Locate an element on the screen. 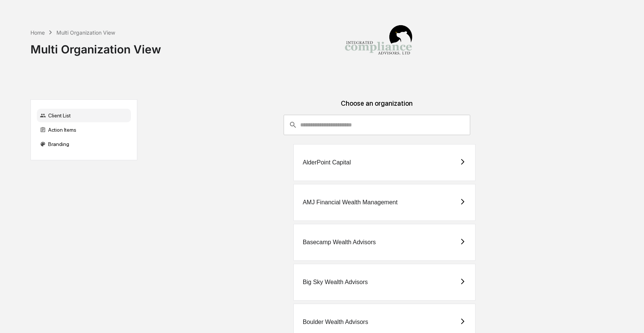  div: AMJ Financial Wealth Management is located at coordinates (350, 202).